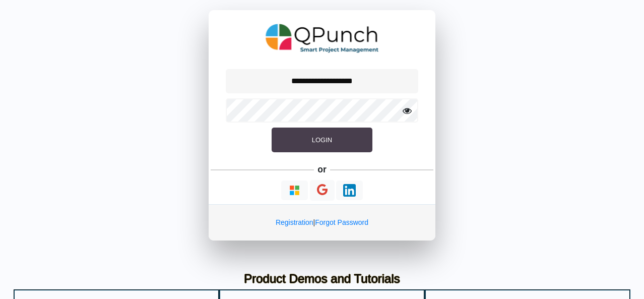 The height and width of the screenshot is (299, 644). I want to click on a: Forgot Password, so click(342, 222).